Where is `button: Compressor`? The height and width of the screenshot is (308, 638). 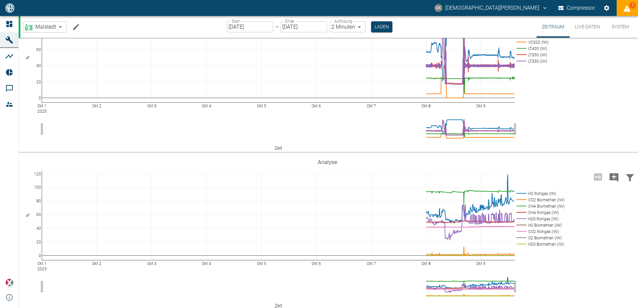
button: Compressor is located at coordinates (576, 8).